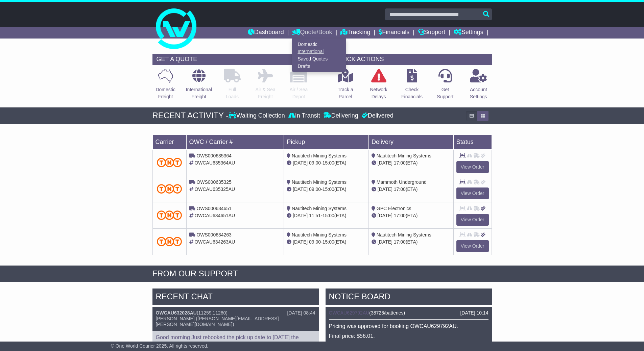 The image size is (644, 351). Describe the element at coordinates (409, 335) in the screenshot. I see `p: Final price: $56.01.` at that location.